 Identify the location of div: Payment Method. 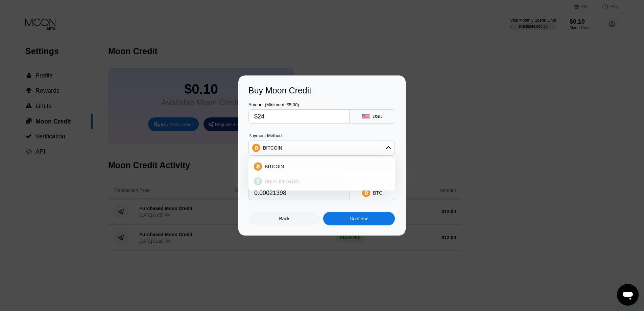
(322, 135).